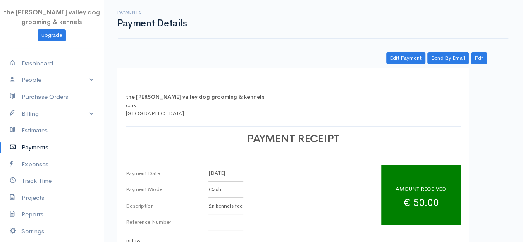  I want to click on span: AMOUNT RECEIVED, so click(421, 188).